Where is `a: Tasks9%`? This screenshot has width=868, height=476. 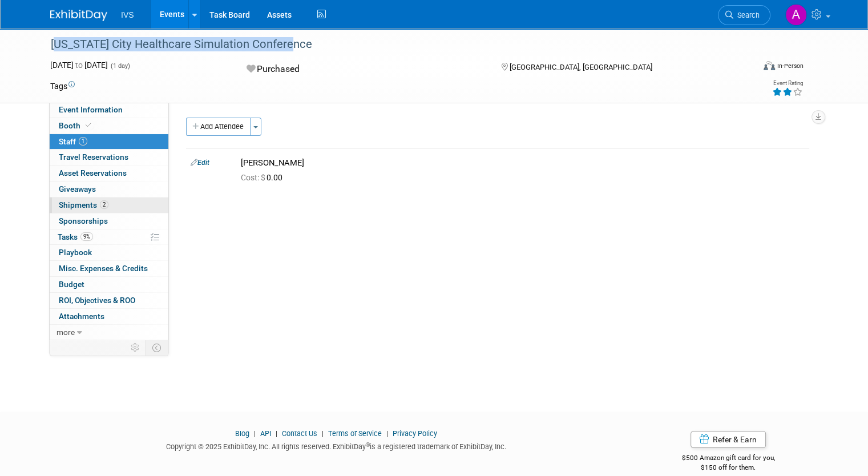 a: Tasks9% is located at coordinates (109, 237).